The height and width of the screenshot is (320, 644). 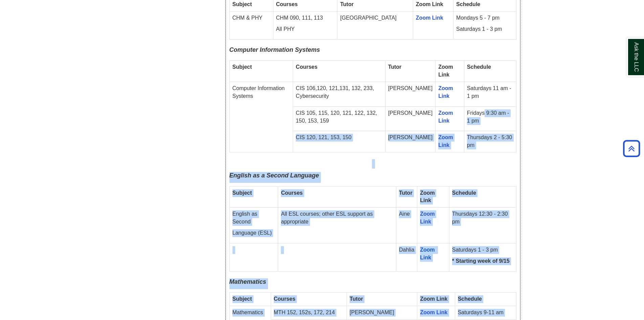 What do you see at coordinates (490, 142) in the screenshot?
I see `td: Thursdays 2 - 5:30 pm` at bounding box center [490, 142].